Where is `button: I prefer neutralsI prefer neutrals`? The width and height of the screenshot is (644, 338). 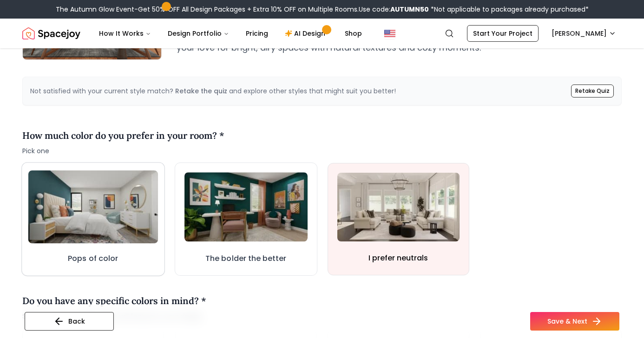 button: I prefer neutralsI prefer neutrals is located at coordinates (398, 219).